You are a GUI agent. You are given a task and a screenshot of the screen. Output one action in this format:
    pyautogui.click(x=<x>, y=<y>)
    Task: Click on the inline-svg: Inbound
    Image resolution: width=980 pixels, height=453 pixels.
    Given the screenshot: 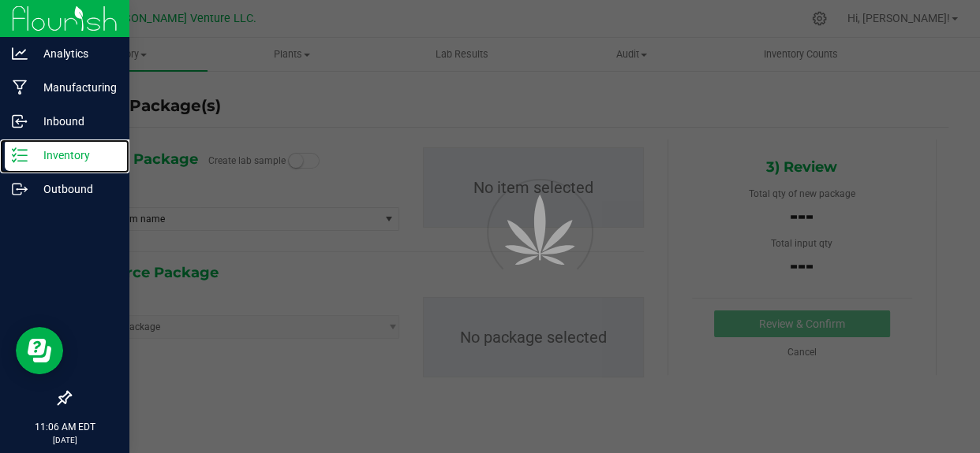 What is the action you would take?
    pyautogui.click(x=20, y=121)
    